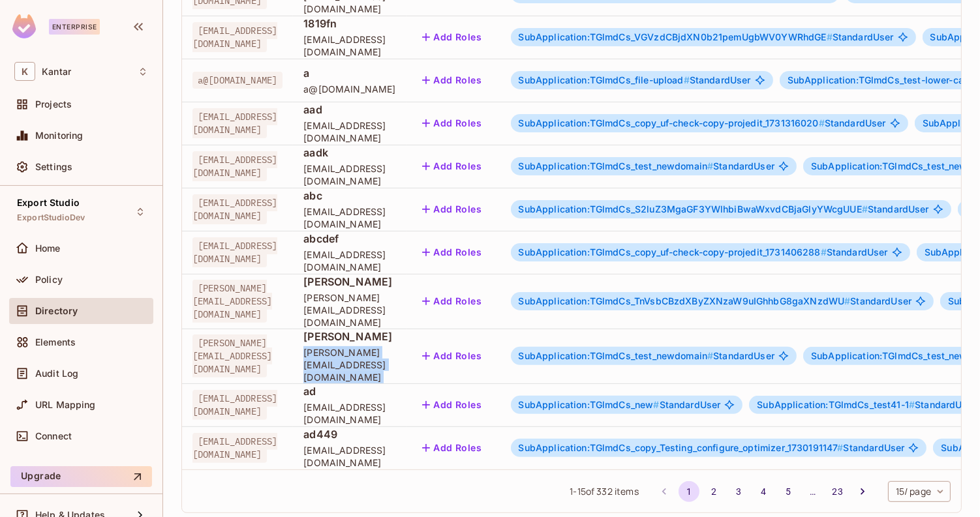 The height and width of the screenshot is (517, 980). Describe the element at coordinates (24, 26) in the screenshot. I see `img: SReyMgAAAABJRU5ErkJggg==` at that location.